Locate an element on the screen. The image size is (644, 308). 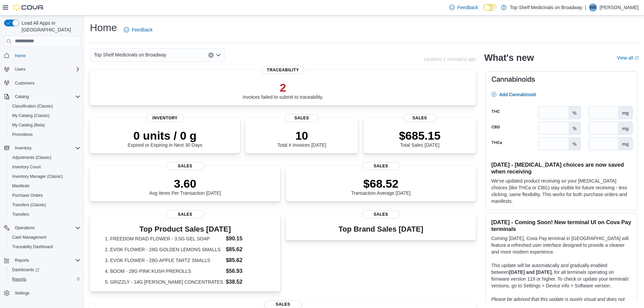
span: Adjustments (Classic) is located at coordinates (32, 157).